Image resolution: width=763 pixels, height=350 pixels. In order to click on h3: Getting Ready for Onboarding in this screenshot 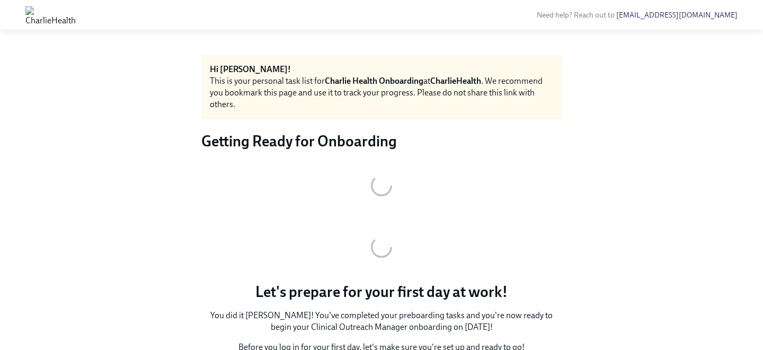, I will do `click(381, 141)`.